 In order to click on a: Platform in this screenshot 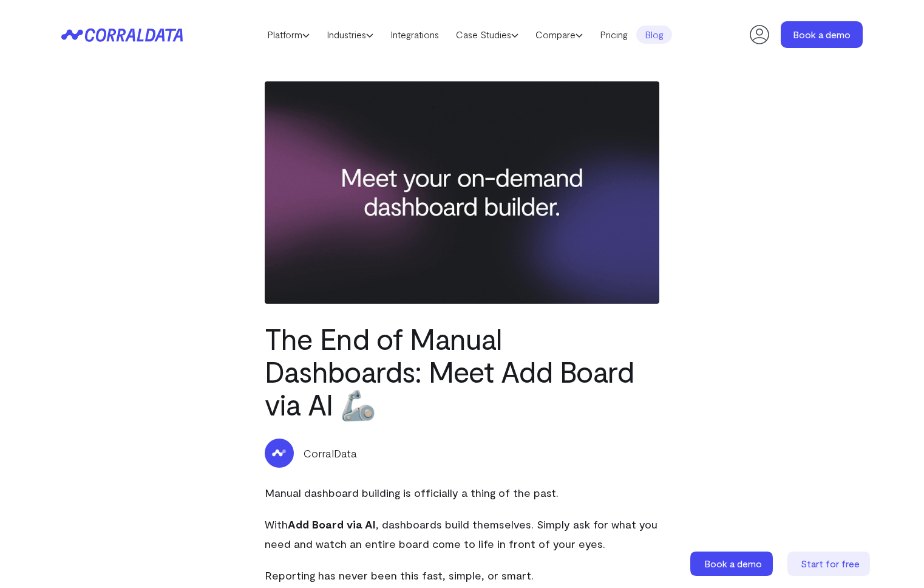, I will do `click(288, 35)`.